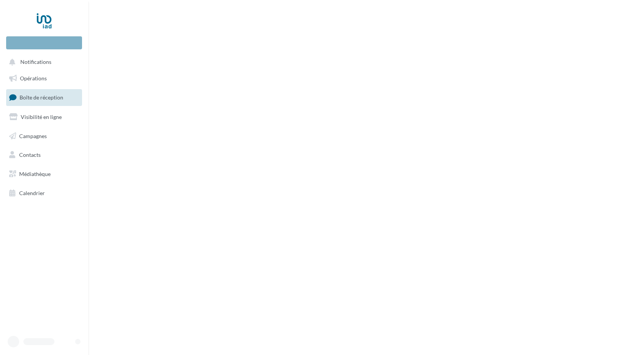 The width and height of the screenshot is (644, 355). What do you see at coordinates (36, 62) in the screenshot?
I see `span: Notifications` at bounding box center [36, 62].